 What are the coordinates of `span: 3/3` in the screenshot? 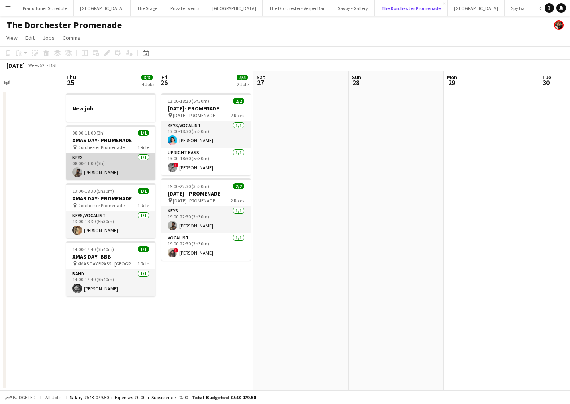 It's located at (147, 77).